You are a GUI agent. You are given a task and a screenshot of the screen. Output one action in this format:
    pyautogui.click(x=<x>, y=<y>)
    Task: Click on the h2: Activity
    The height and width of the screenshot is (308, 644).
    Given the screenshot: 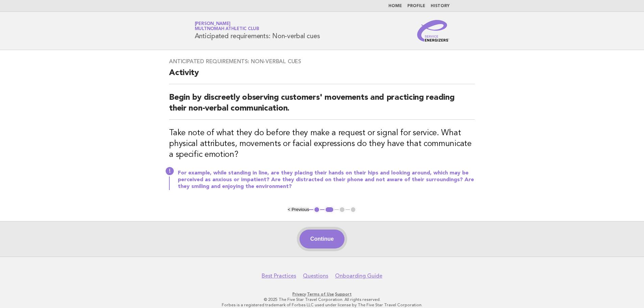 What is the action you would take?
    pyautogui.click(x=322, y=76)
    